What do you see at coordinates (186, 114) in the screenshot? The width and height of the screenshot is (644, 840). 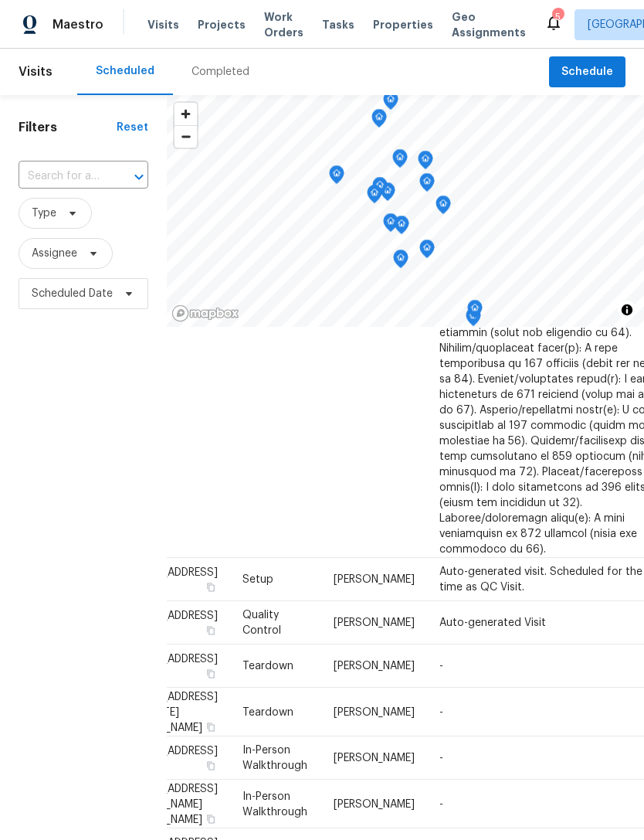 I see `span: Zoom in` at bounding box center [186, 114].